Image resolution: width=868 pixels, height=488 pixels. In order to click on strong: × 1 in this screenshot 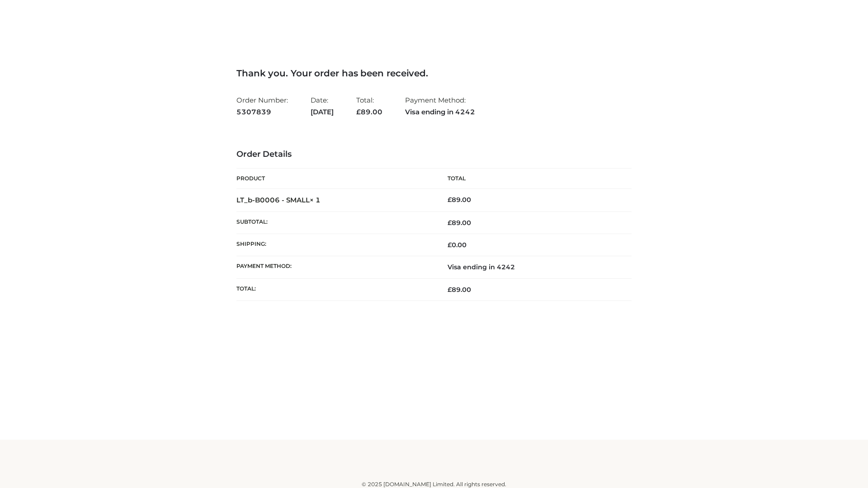, I will do `click(315, 200)`.